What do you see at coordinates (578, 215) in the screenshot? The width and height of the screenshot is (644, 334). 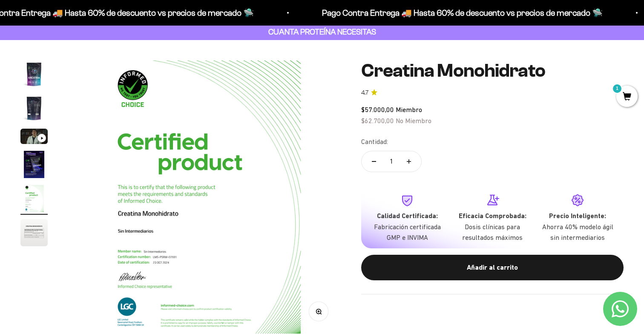 I see `strong: Precio Inteligente:` at bounding box center [578, 215].